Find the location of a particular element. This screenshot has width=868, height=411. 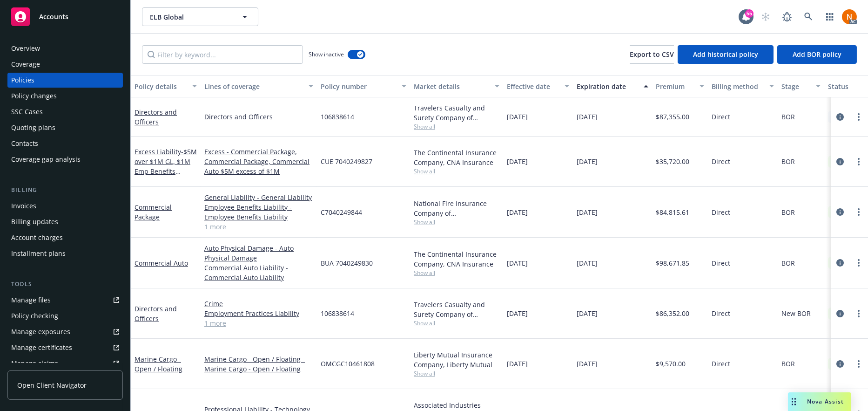

button: Effective date is located at coordinates (538, 86).